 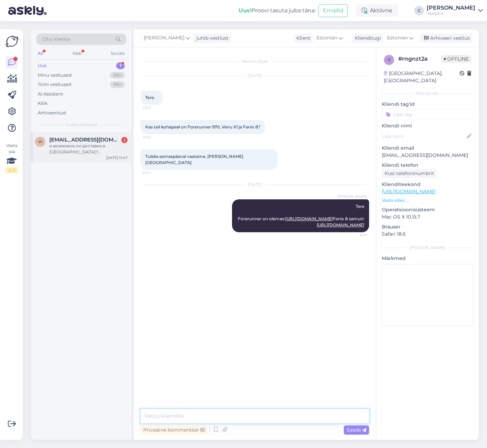 I want to click on div: Veloplus, so click(x=451, y=14).